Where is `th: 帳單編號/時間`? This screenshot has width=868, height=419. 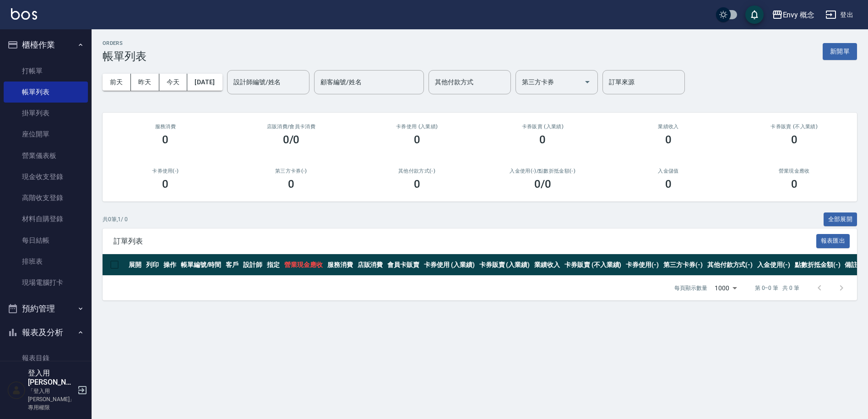 th: 帳單編號/時間 is located at coordinates (201, 265).